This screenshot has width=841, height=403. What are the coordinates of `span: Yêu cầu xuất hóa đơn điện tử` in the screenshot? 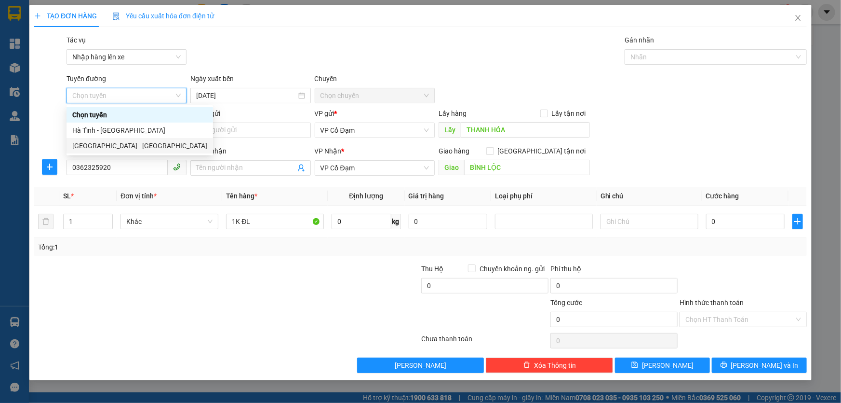 It's located at (163, 16).